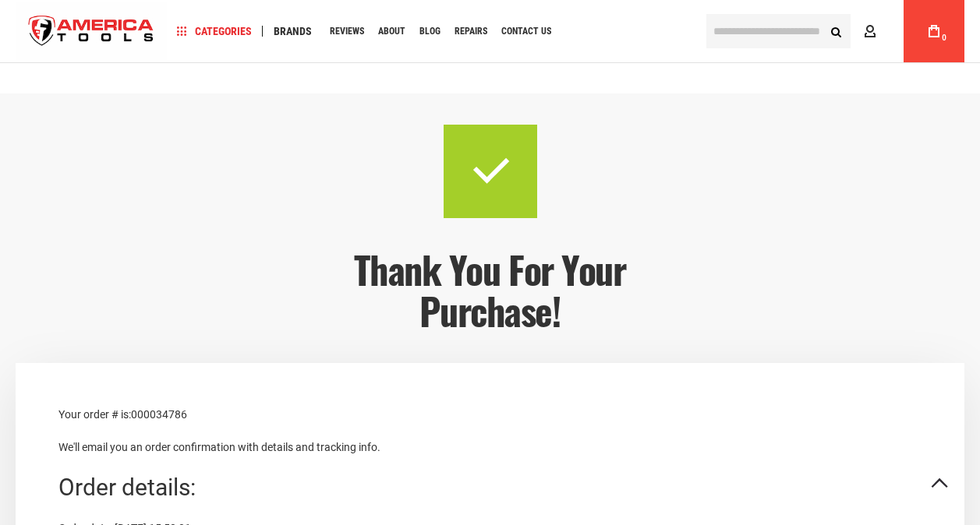 Image resolution: width=980 pixels, height=525 pixels. What do you see at coordinates (944, 37) in the screenshot?
I see `span: 0` at bounding box center [944, 37].